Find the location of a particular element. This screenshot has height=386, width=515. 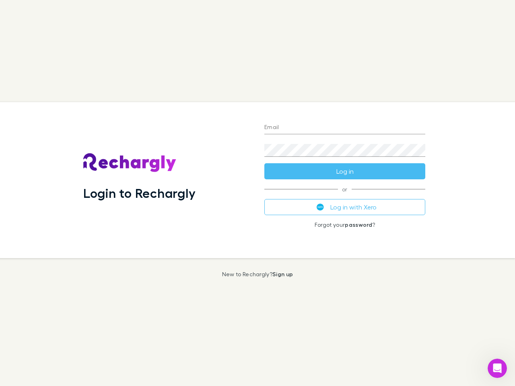

p: Forgot your ? is located at coordinates (345, 225).